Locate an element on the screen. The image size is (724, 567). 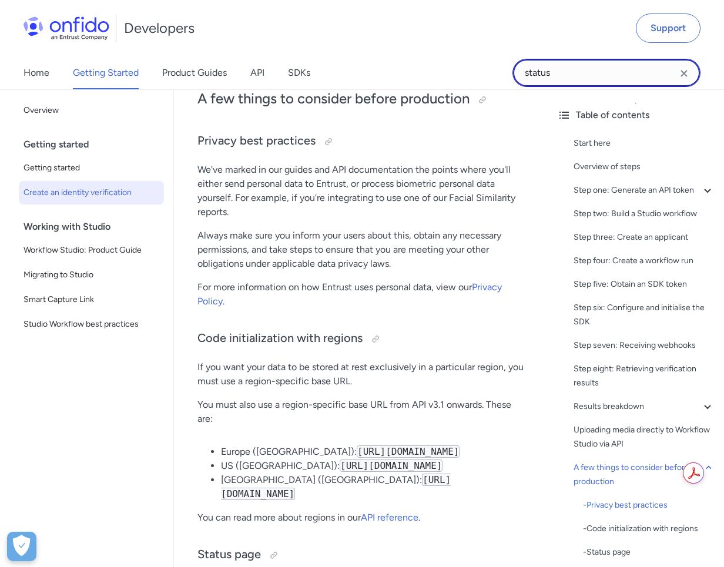
span: Overview is located at coordinates (91, 110).